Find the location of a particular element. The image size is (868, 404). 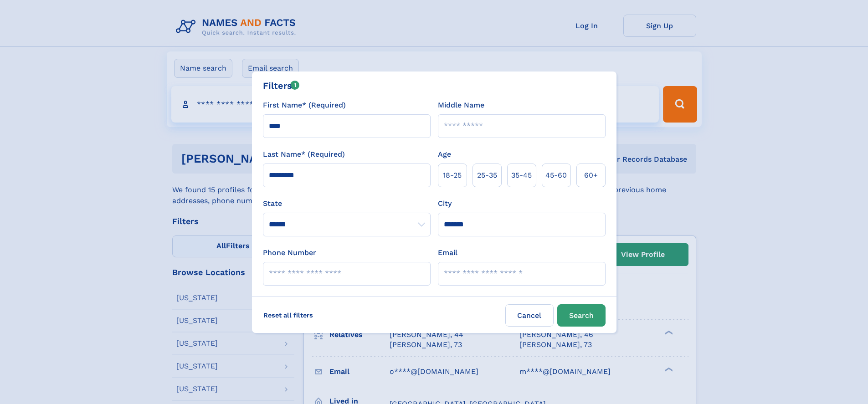

label: Phone Number is located at coordinates (289, 252).